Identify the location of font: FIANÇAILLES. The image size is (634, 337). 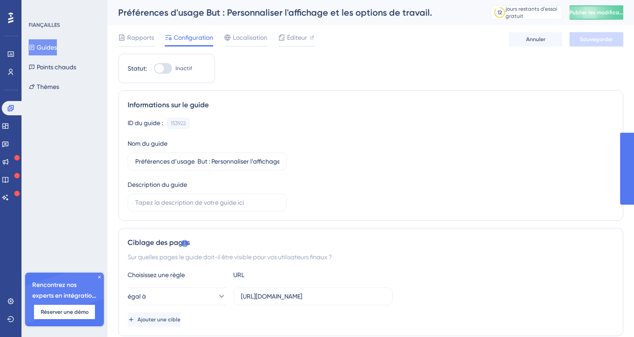
(44, 25).